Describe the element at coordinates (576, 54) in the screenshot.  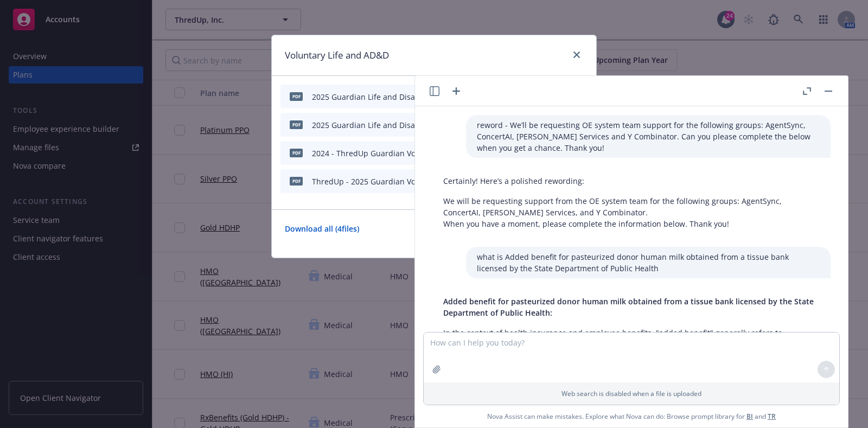
I see `a: close` at that location.